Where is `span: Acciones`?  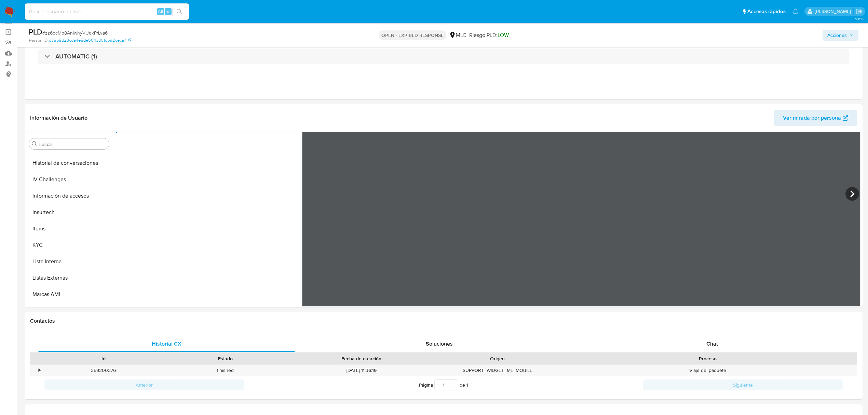 span: Acciones is located at coordinates (837, 36).